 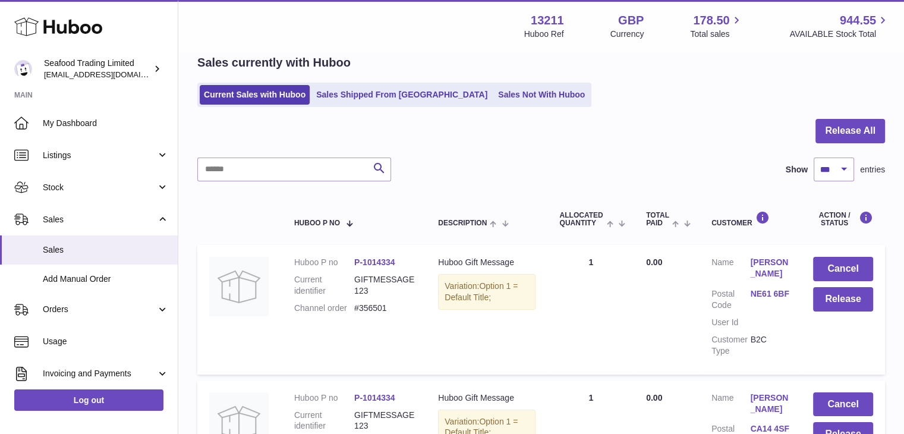 What do you see at coordinates (254, 94) in the screenshot?
I see `a: Current Sales with Huboo` at bounding box center [254, 94].